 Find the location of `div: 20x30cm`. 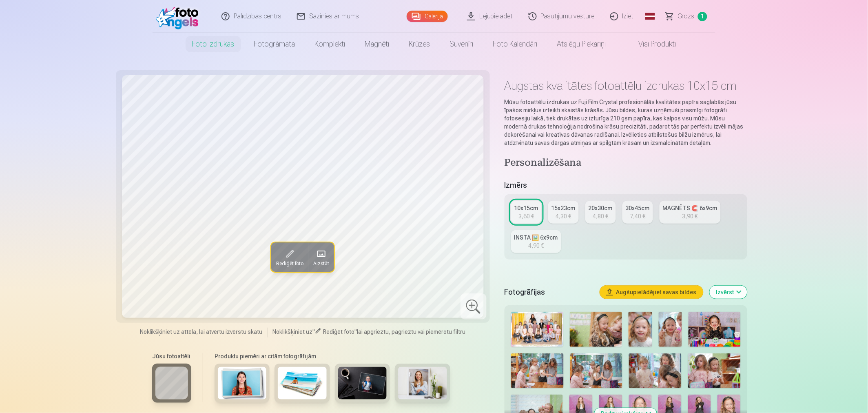

div: 20x30cm is located at coordinates (600, 208).